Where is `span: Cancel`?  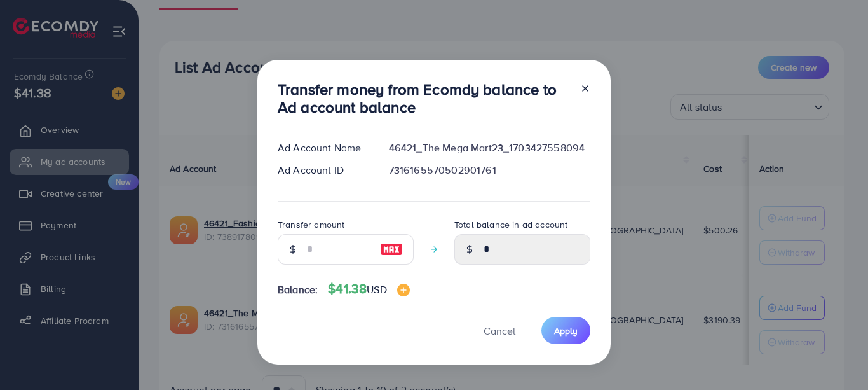 span: Cancel is located at coordinates (499, 331).